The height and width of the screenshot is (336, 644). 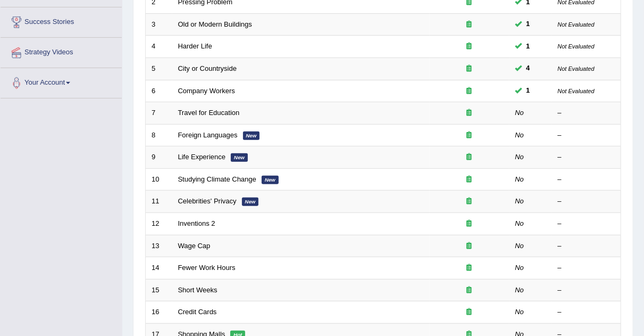 I want to click on a: Short Weeks, so click(x=198, y=290).